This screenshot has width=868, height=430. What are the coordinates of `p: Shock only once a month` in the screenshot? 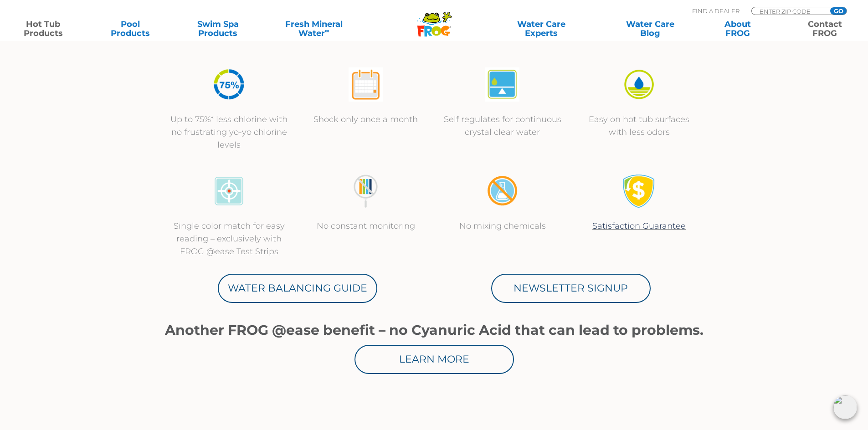 It's located at (366, 120).